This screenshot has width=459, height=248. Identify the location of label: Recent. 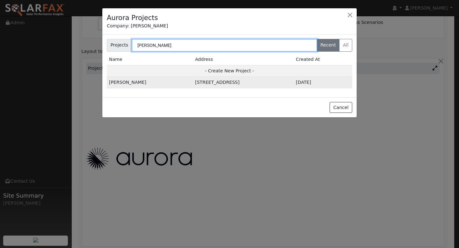
(328, 45).